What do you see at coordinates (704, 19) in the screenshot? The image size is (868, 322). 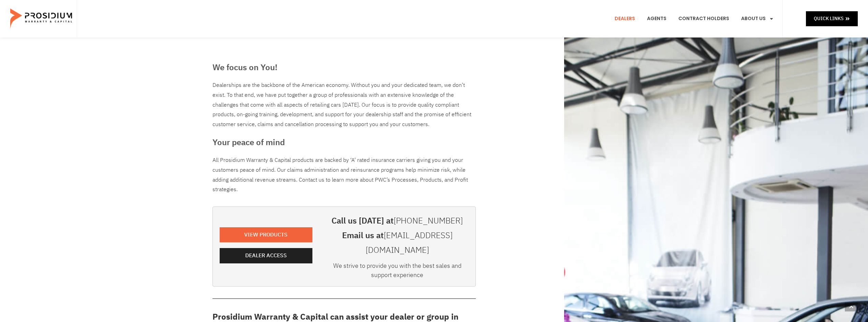 I see `a: Contract Holders` at bounding box center [704, 19].